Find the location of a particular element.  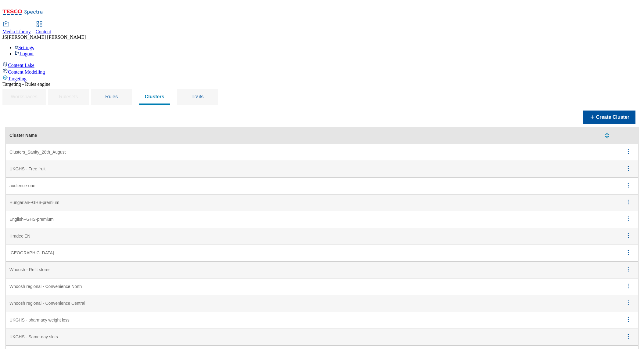

td: Hradec EN is located at coordinates (309, 236).